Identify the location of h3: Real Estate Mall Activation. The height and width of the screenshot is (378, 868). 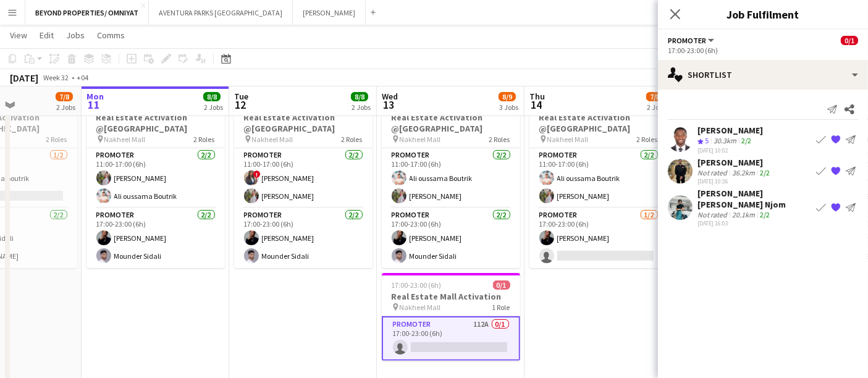
(451, 297).